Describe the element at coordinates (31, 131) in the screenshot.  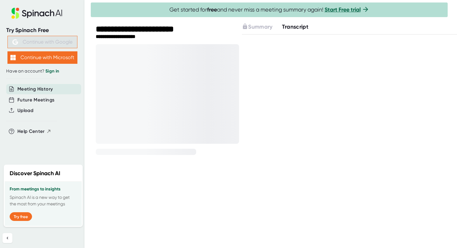
I see `span: Help Center` at that location.